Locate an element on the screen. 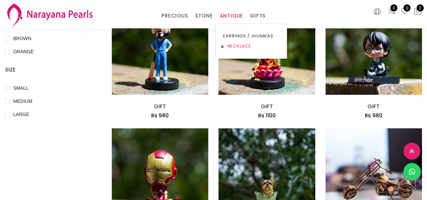 This screenshot has height=200, width=427. a: GIFTS is located at coordinates (257, 16).